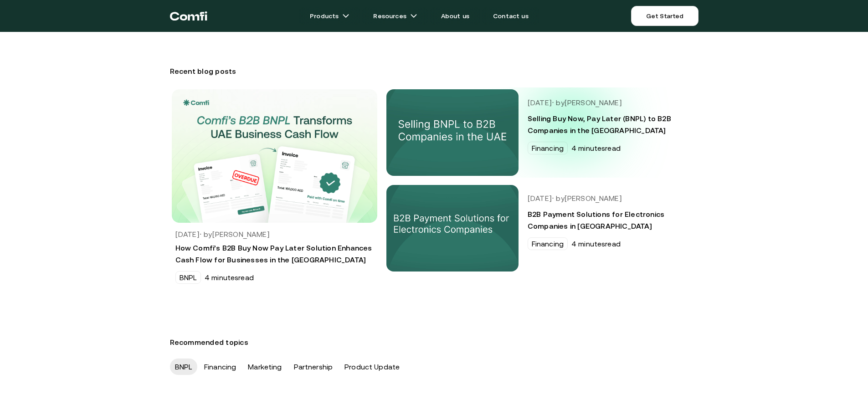 The width and height of the screenshot is (868, 415). Describe the element at coordinates (664, 16) in the screenshot. I see `a: Get Started` at that location.